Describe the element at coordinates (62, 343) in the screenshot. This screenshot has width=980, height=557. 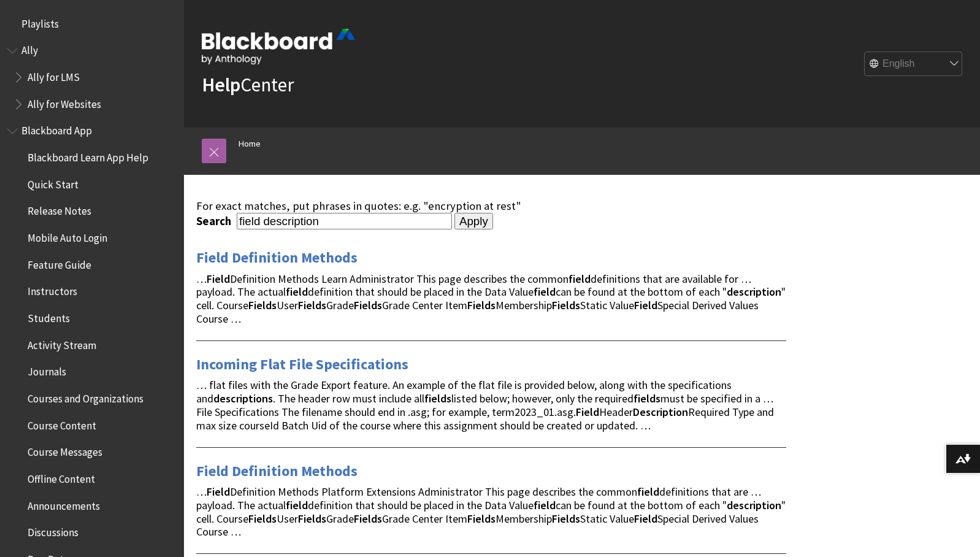
I see `span: Activity Stream` at that location.